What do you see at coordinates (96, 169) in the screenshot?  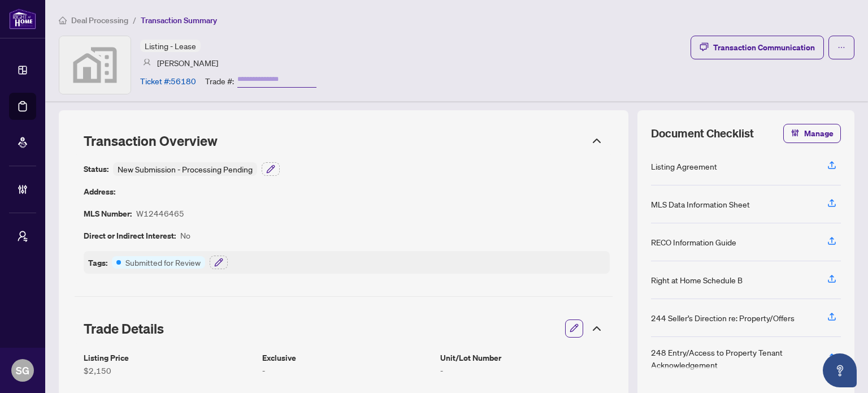 I see `article: Status:` at bounding box center [96, 169].